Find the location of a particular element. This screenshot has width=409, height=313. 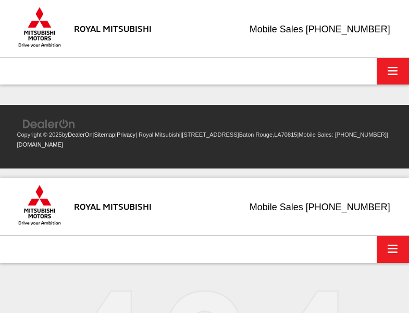

span: Mobile Sales: is located at coordinates (316, 134).